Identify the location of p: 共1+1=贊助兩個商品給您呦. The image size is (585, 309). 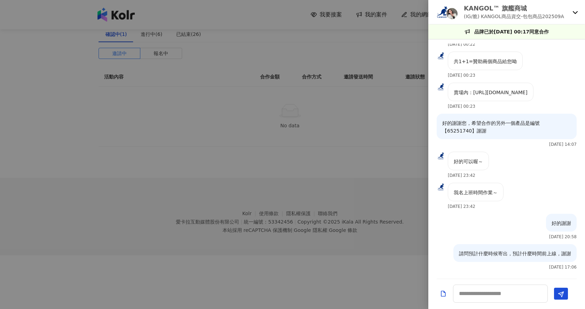
(485, 61).